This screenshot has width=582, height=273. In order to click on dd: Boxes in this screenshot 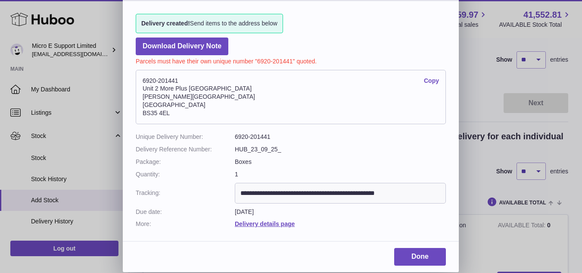, I will do `click(340, 162)`.